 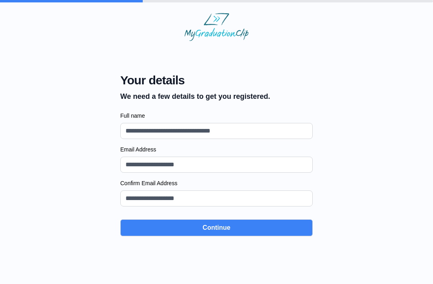 I want to click on img: MyGraduationClip, so click(x=217, y=27).